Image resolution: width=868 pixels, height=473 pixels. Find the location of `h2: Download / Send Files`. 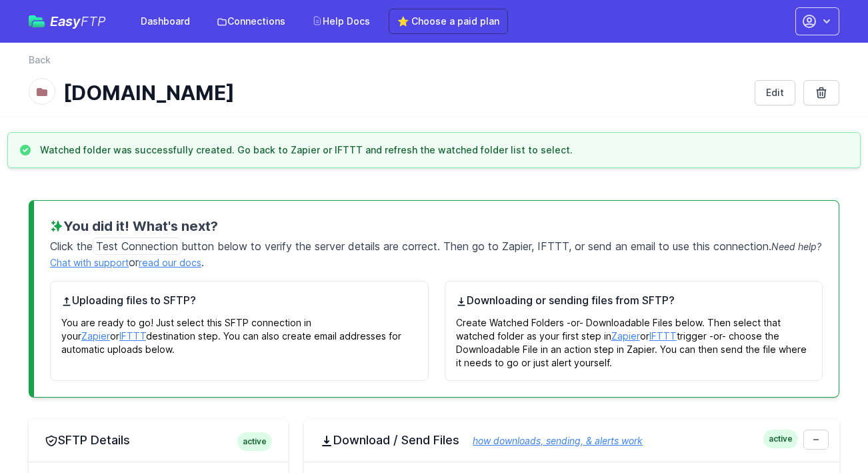

h2: Download / Send Files is located at coordinates (571, 440).